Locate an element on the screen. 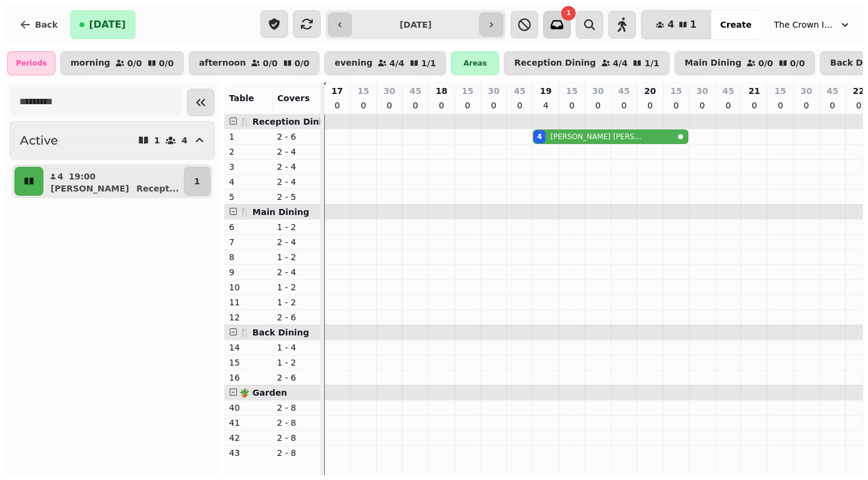 This screenshot has width=868, height=480. span: 4 is located at coordinates (670, 25).